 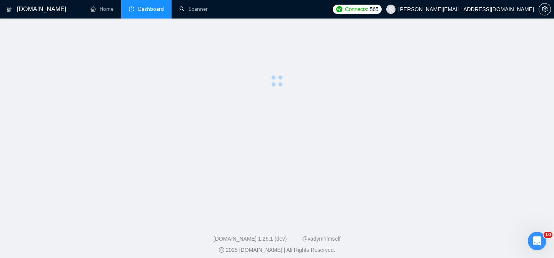 I want to click on a: searchScanner, so click(x=194, y=9).